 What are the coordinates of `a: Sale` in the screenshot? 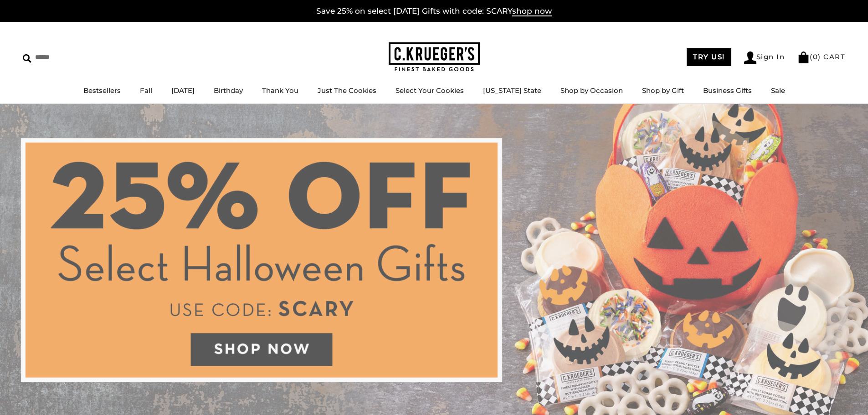 It's located at (778, 90).